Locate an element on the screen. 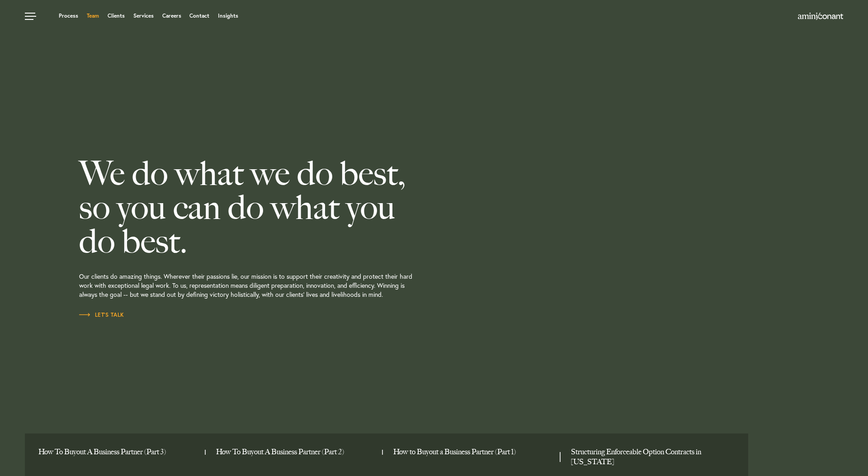  a: Process is located at coordinates (68, 16).